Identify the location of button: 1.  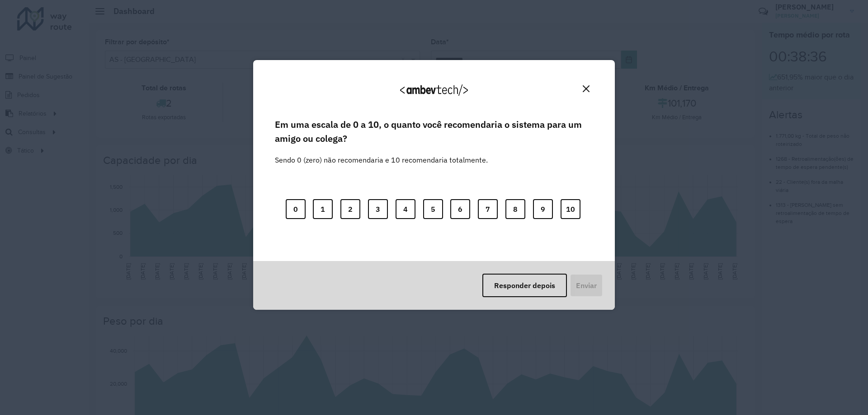
(323, 209).